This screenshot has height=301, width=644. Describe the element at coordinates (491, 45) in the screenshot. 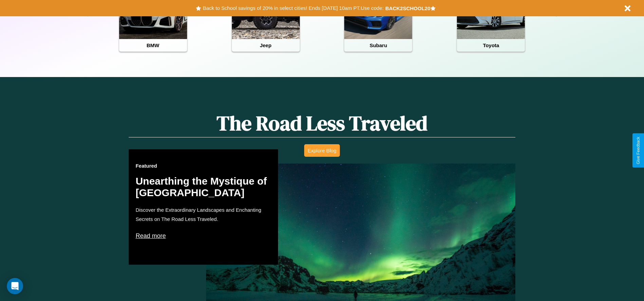

I see `h4: Toyota` at that location.